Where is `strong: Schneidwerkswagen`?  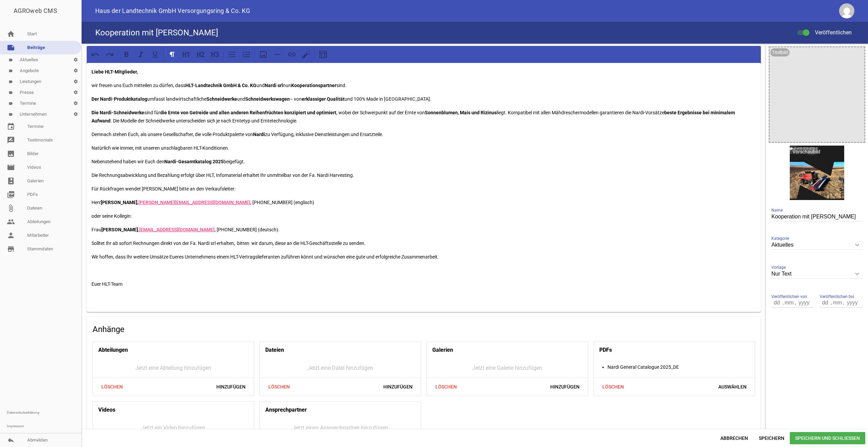 strong: Schneidwerkswagen is located at coordinates (268, 99).